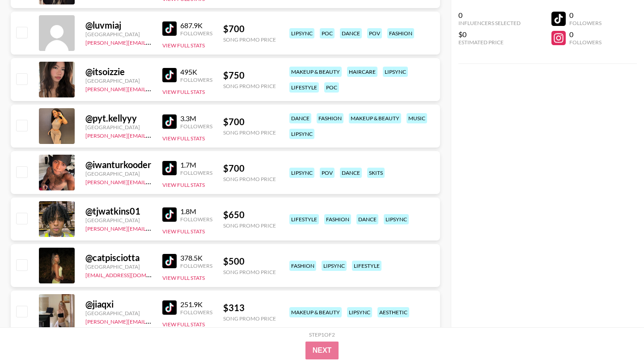 Image resolution: width=644 pixels, height=363 pixels. What do you see at coordinates (490, 42) in the screenshot?
I see `div: Estimated Price` at bounding box center [490, 42].